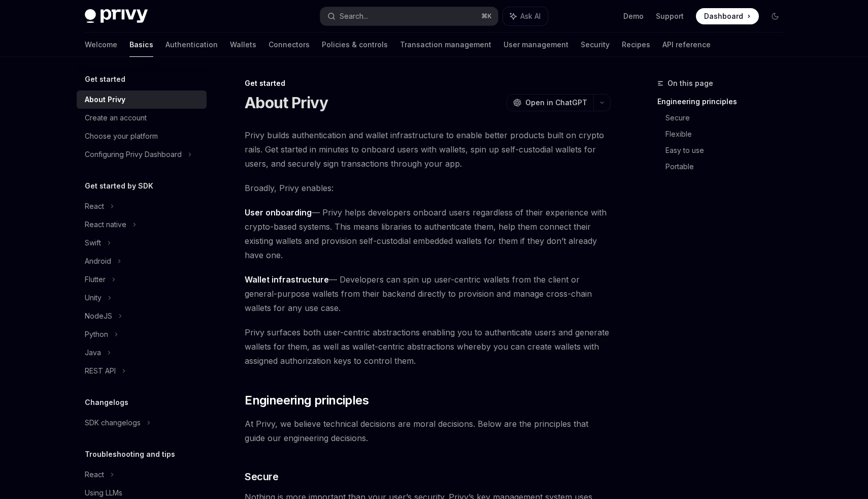  Describe the element at coordinates (289, 45) in the screenshot. I see `a: Connectors` at that location.